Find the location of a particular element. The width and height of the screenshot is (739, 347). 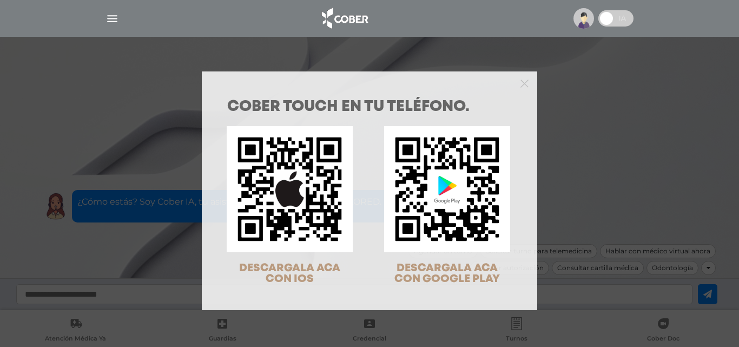

span: DESCARGALA ACA CON GOOGLE PLAY is located at coordinates (447, 273).